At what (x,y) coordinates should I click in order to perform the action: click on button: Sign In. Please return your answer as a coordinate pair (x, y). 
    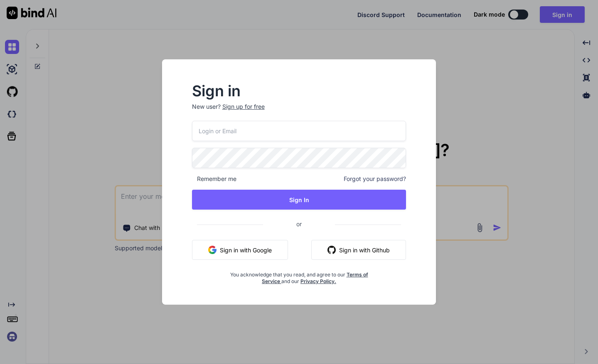
    Looking at the image, I should click on (299, 200).